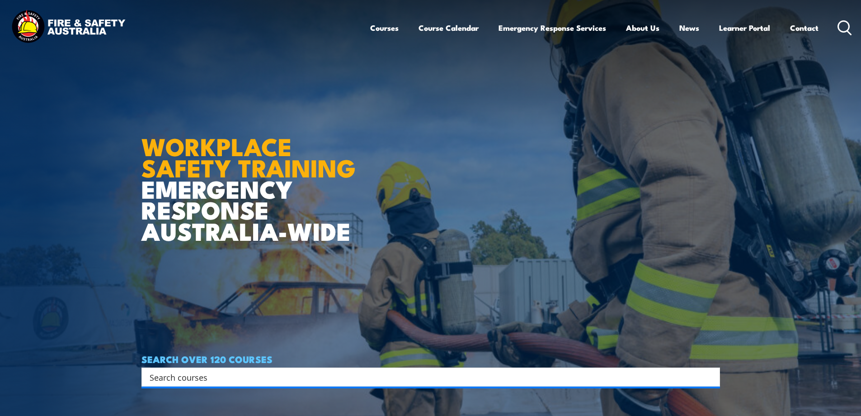 The width and height of the screenshot is (861, 416). What do you see at coordinates (427, 377) in the screenshot?
I see `form: Search form` at bounding box center [427, 377].